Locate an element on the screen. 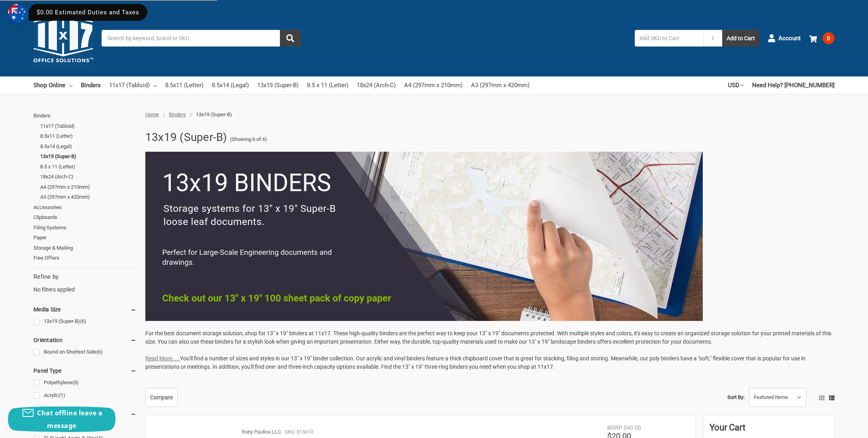 This screenshot has height=438, width=868. a: Filing Systems is located at coordinates (85, 228).